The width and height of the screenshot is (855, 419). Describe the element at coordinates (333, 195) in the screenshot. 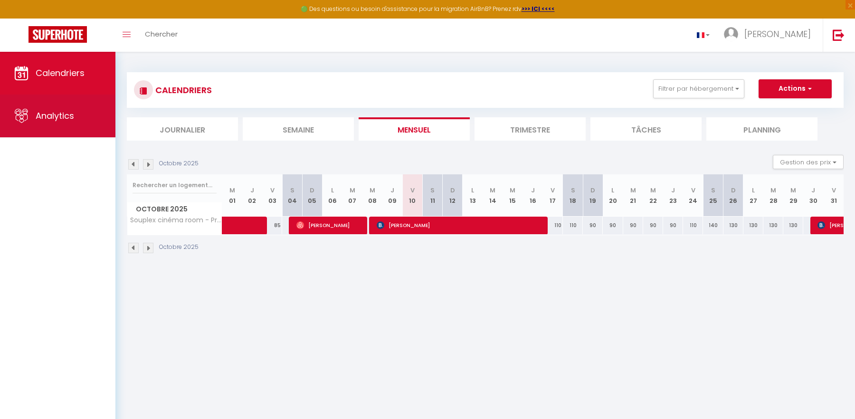

I see `th: 06` at that location.